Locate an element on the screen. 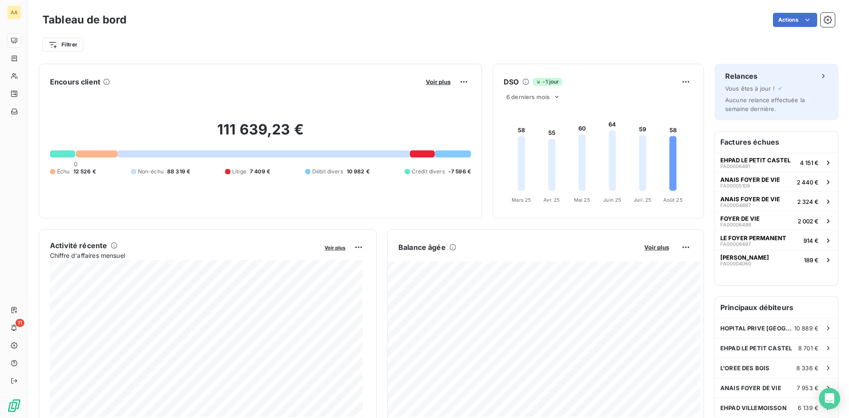 The width and height of the screenshot is (849, 418). span: 88 319 € is located at coordinates (179, 172).